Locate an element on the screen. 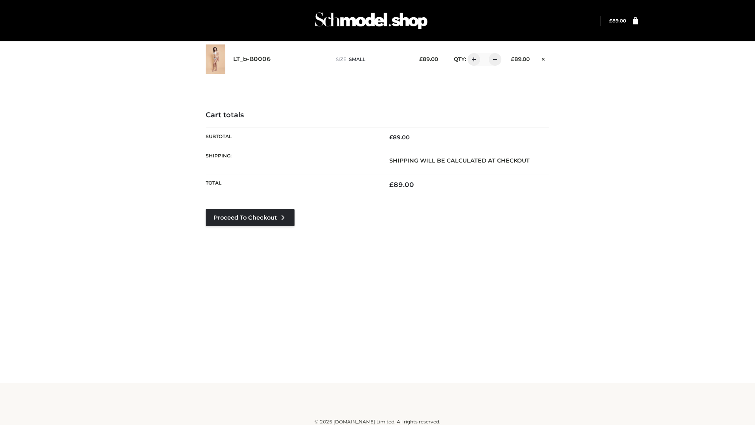 Image resolution: width=755 pixels, height=425 pixels. th: Total is located at coordinates (291, 184).